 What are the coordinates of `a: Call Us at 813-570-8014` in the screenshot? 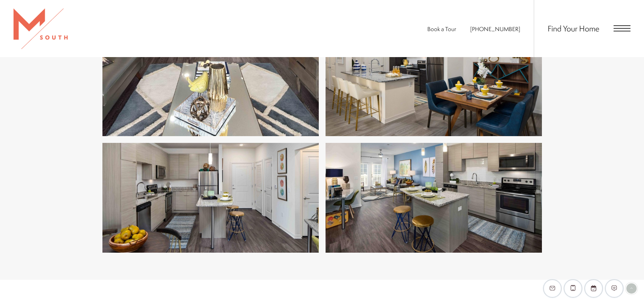 It's located at (495, 29).